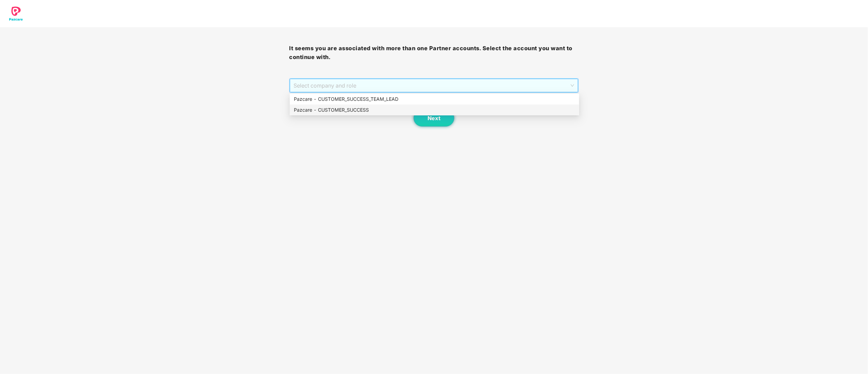 Image resolution: width=868 pixels, height=374 pixels. What do you see at coordinates (434, 118) in the screenshot?
I see `span: Next` at bounding box center [434, 118].